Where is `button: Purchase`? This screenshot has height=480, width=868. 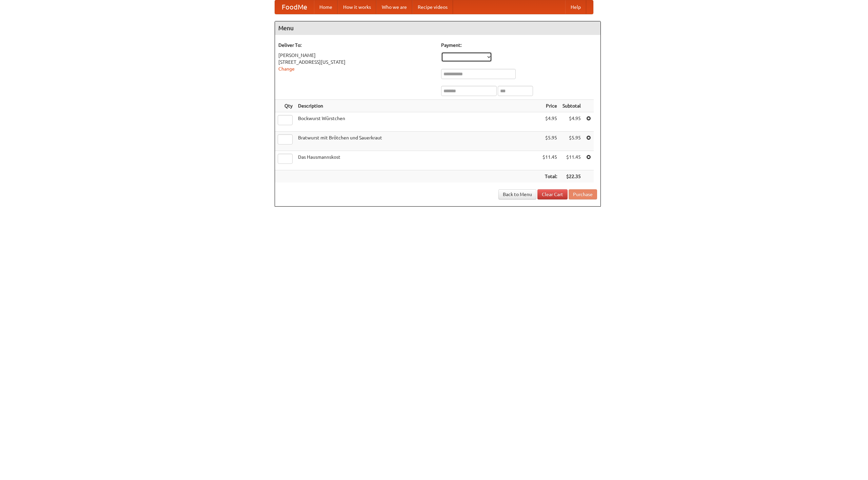
button: Purchase is located at coordinates (583, 194).